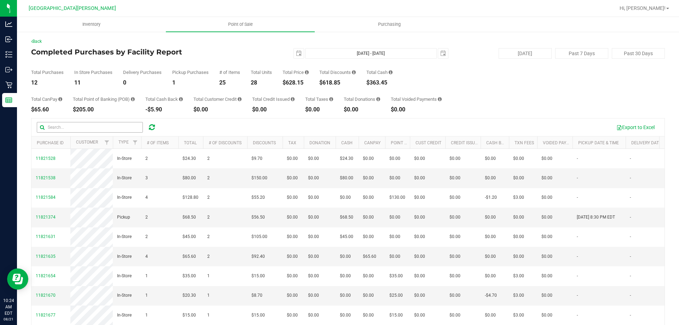  Describe the element at coordinates (181, 99) in the screenshot. I see `i: Sum of the cash-back amounts from rounded-up electronic payments for all purchases in the date ra...` at that location.